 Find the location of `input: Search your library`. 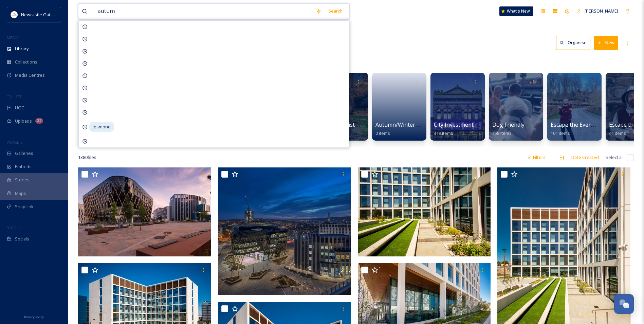

input: Search your library is located at coordinates (203, 11).